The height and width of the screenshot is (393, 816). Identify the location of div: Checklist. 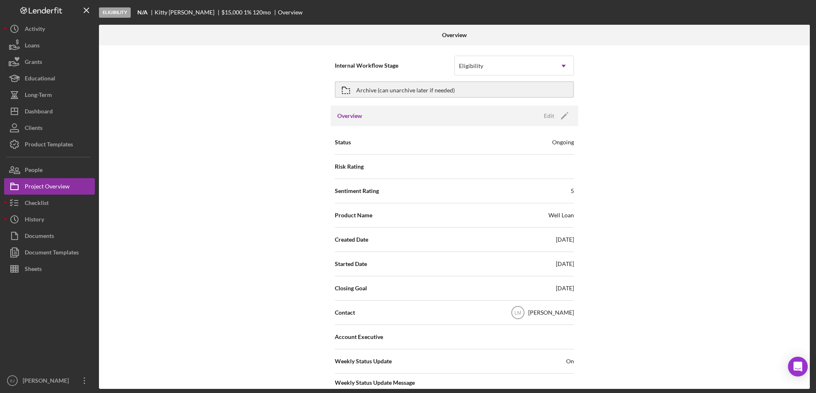
(37, 204).